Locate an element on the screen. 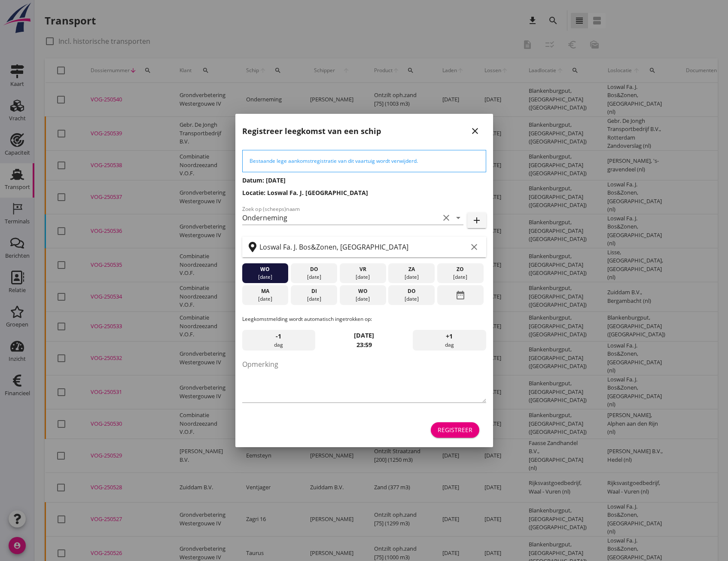  div: zo is located at coordinates (461, 269).